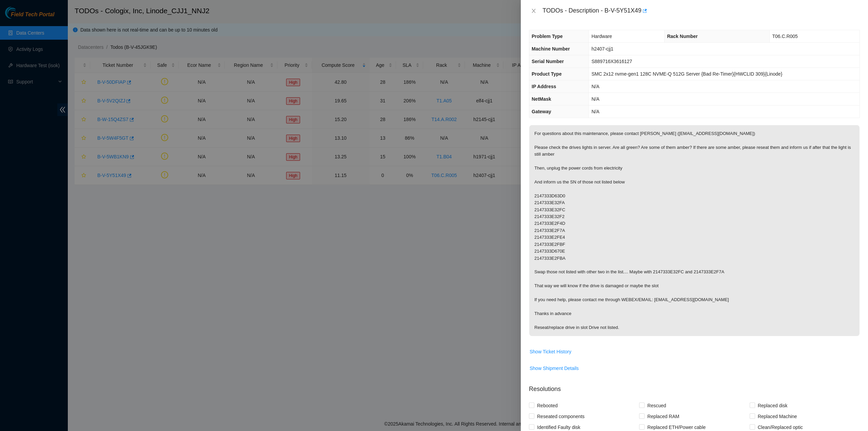 The height and width of the screenshot is (431, 868). What do you see at coordinates (534, 11) in the screenshot?
I see `button: Close` at bounding box center [534, 11].